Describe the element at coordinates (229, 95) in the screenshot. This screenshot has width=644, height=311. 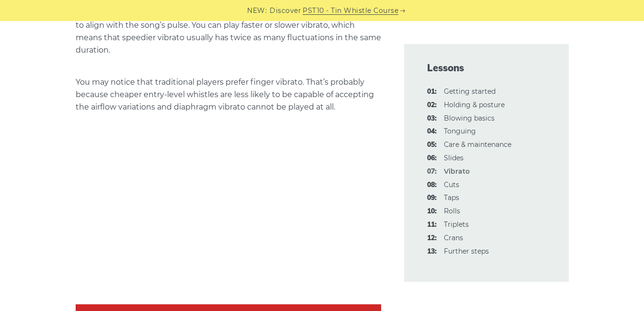
I see `p: You may notice that traditional players prefer finger vibrato. That’s probably because cheaper en...` at that location.